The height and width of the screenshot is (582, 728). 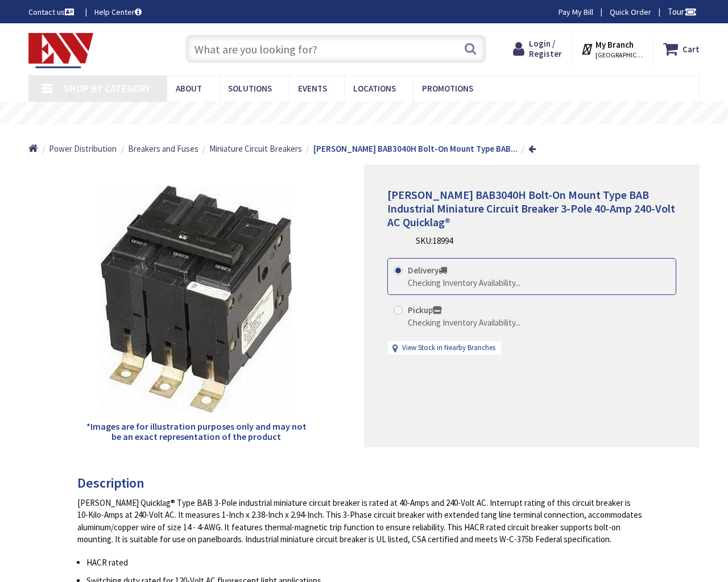 I want to click on a: Contact us, so click(x=52, y=12).